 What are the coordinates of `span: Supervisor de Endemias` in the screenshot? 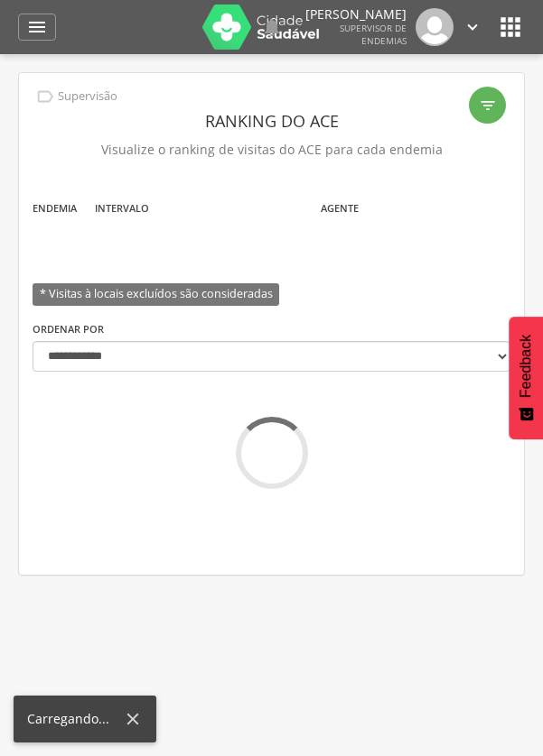 It's located at (373, 35).